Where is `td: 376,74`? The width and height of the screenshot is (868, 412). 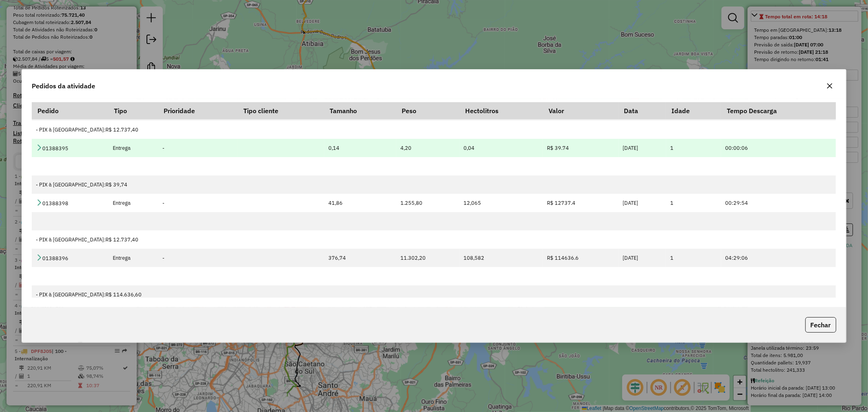 td: 376,74 is located at coordinates (360, 258).